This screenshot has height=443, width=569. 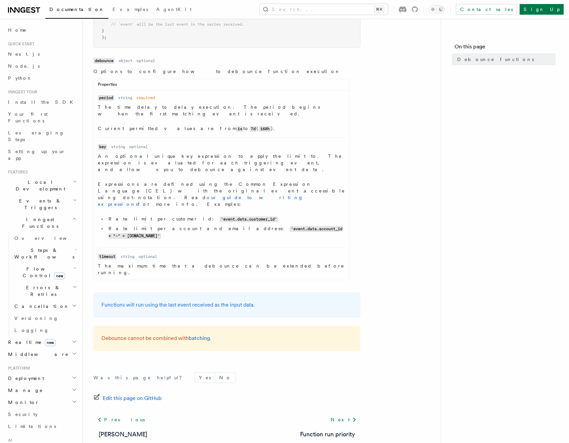 What do you see at coordinates (24, 66) in the screenshot?
I see `span: Node.js` at bounding box center [24, 66].